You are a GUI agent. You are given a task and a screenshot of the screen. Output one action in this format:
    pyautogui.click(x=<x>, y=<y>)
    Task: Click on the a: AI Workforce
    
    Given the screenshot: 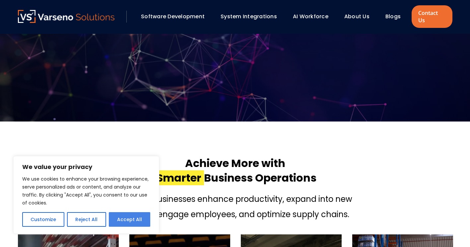 What is the action you would take?
    pyautogui.click(x=311, y=16)
    